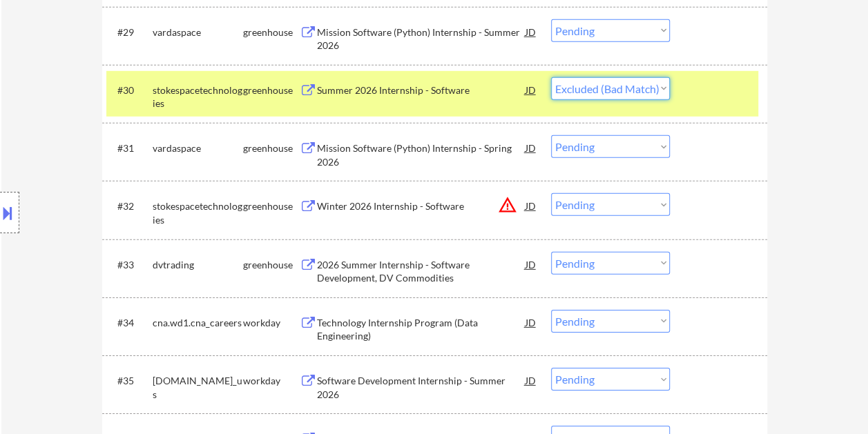 This screenshot has width=868, height=434. Describe the element at coordinates (421, 154) in the screenshot. I see `div: Mission Software (Python) Internship - Spring 2026` at that location.